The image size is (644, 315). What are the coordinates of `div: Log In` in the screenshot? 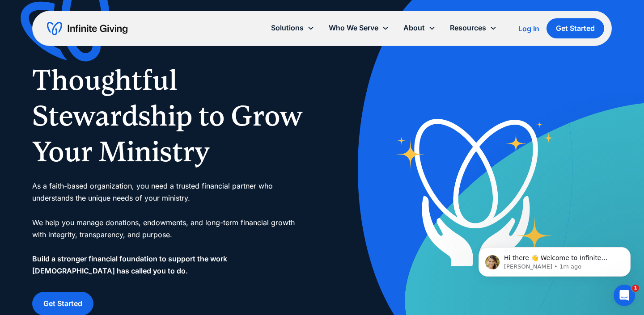 It's located at (529, 29).